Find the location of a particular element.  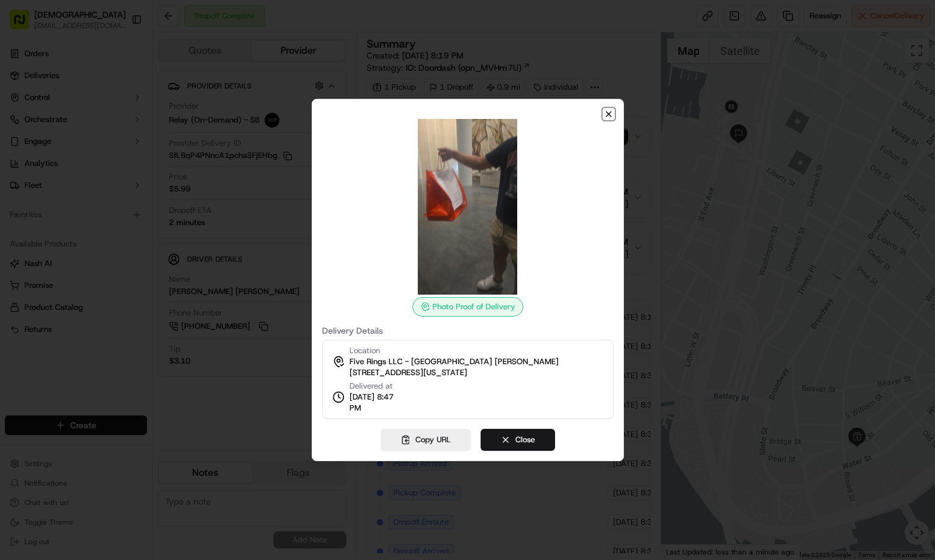

a: Powered byPylon is located at coordinates (117, 211).